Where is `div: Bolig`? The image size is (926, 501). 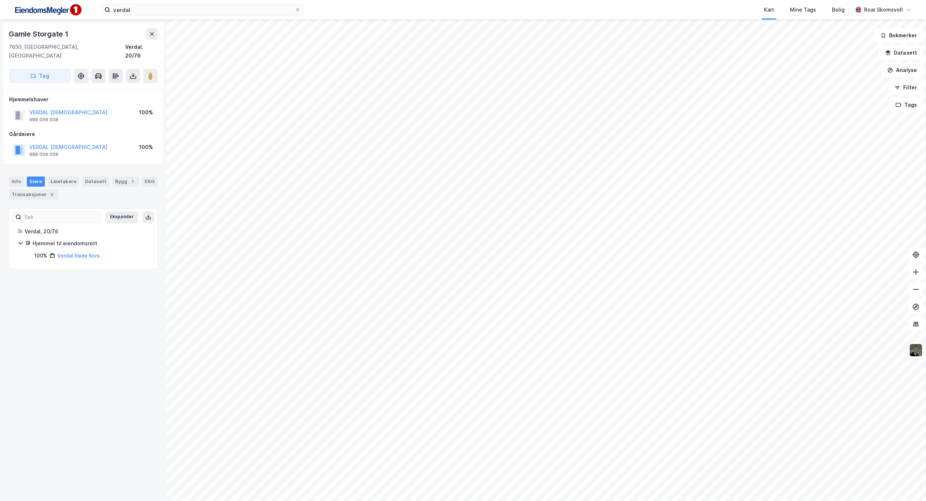
div: Bolig is located at coordinates (838, 10).